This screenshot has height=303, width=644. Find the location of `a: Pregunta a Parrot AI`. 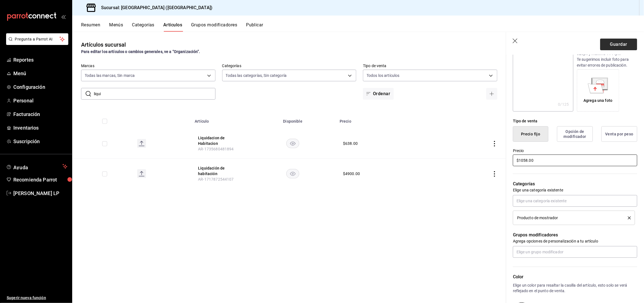

a: Pregunta a Parrot AI is located at coordinates (36, 43).